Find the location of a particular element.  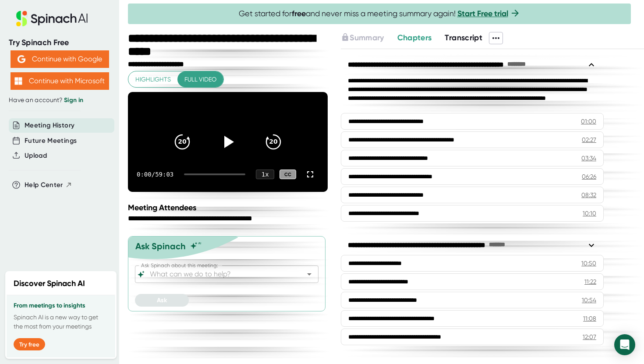

button: Chapters is located at coordinates (414, 38).